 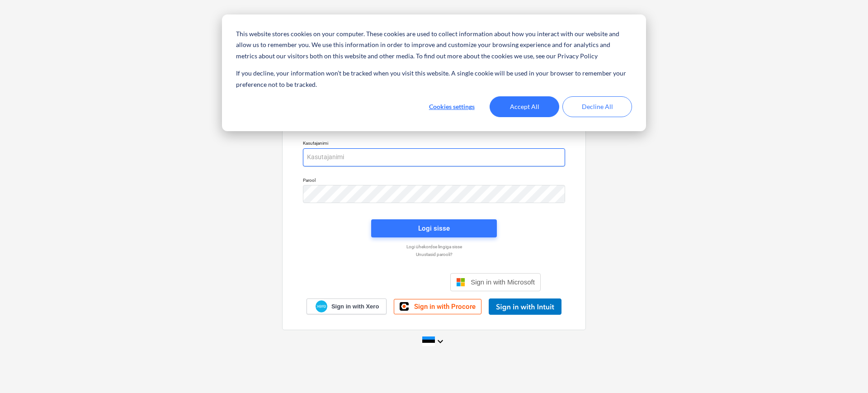 I want to click on a: Sign in with Procore, so click(x=438, y=307).